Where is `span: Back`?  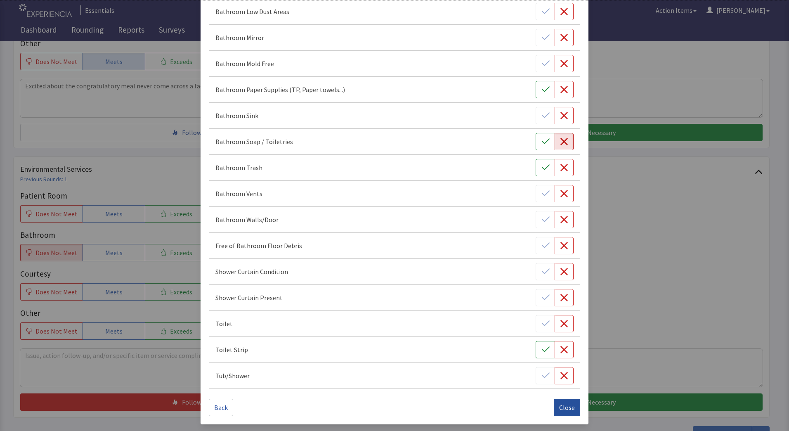 span: Back is located at coordinates (221, 407).